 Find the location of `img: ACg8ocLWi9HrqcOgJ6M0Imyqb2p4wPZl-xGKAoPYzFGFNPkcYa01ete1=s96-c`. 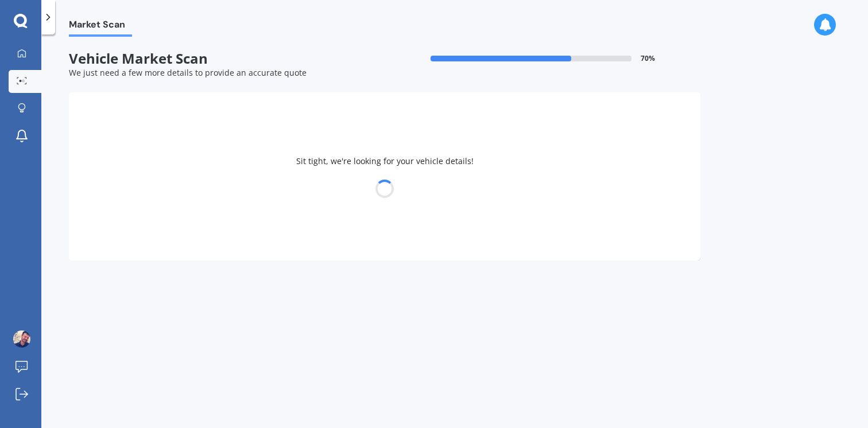

img: ACg8ocLWi9HrqcOgJ6M0Imyqb2p4wPZl-xGKAoPYzFGFNPkcYa01ete1=s96-c is located at coordinates (22, 339).